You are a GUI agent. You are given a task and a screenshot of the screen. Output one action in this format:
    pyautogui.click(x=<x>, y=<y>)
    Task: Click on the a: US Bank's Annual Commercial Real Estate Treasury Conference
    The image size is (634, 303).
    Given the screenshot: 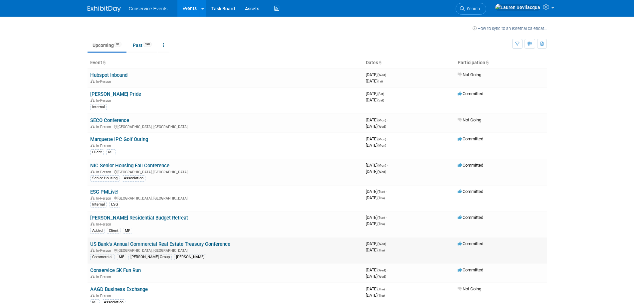 What is the action you would take?
    pyautogui.click(x=160, y=244)
    